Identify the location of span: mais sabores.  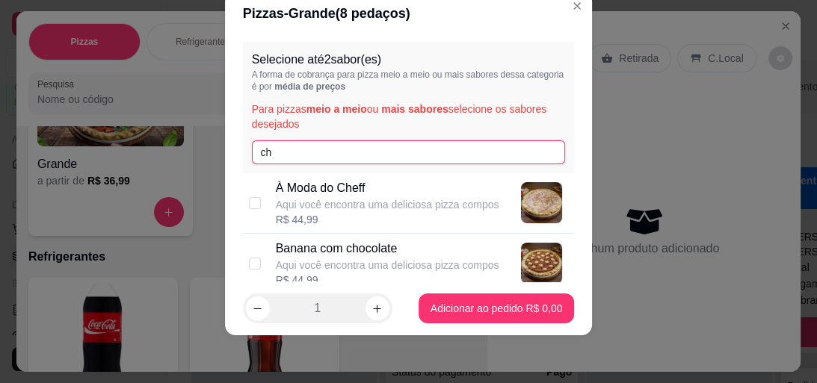
(415, 109).